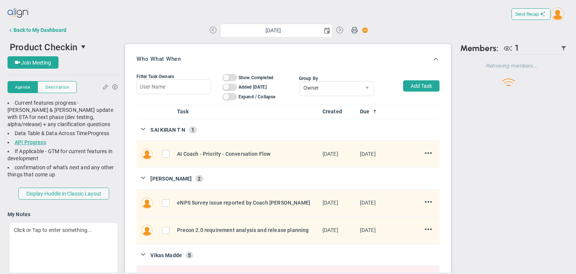 The height and width of the screenshot is (274, 576). I want to click on span: confirmation of what's next and any other things that come up, so click(61, 171).